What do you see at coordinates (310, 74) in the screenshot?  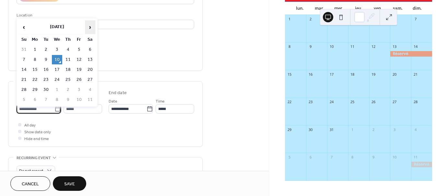 I see `div: 16` at bounding box center [310, 74].